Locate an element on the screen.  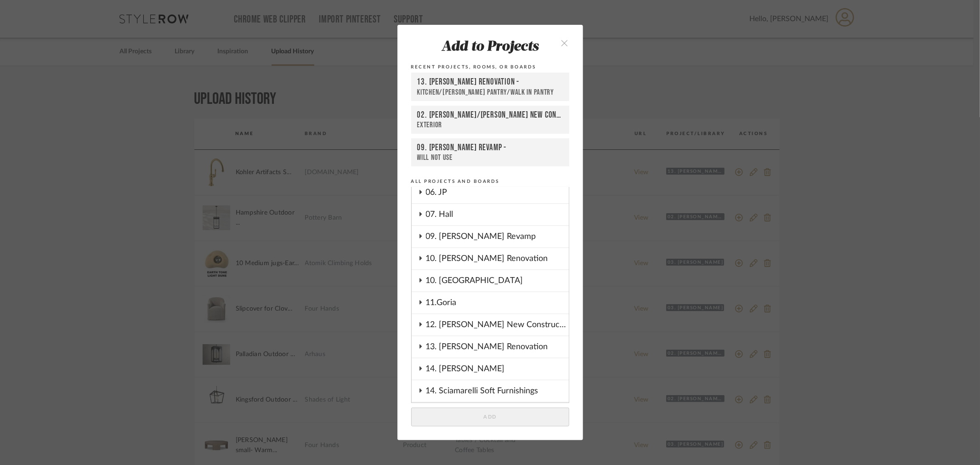
div: Recent Projects, Rooms, or Boards is located at coordinates (490, 67).